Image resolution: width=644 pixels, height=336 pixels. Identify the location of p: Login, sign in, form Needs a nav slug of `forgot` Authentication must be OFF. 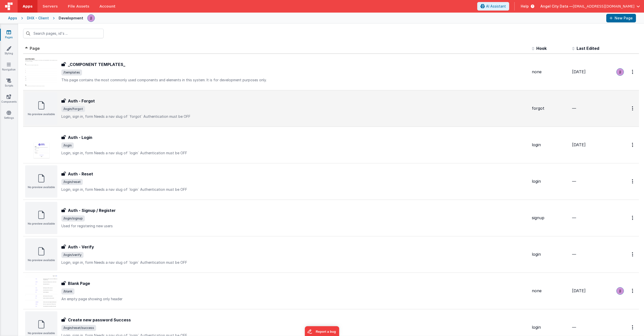
(295, 116).